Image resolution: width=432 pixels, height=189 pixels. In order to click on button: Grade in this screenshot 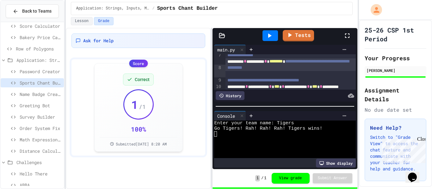, I will do `click(104, 21)`.